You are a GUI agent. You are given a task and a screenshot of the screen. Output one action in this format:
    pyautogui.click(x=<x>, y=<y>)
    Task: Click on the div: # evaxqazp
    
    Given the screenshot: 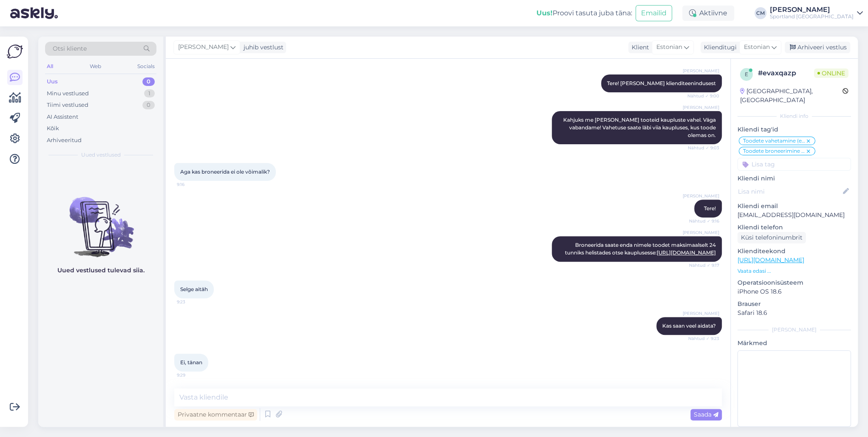 What is the action you would take?
    pyautogui.click(x=786, y=73)
    